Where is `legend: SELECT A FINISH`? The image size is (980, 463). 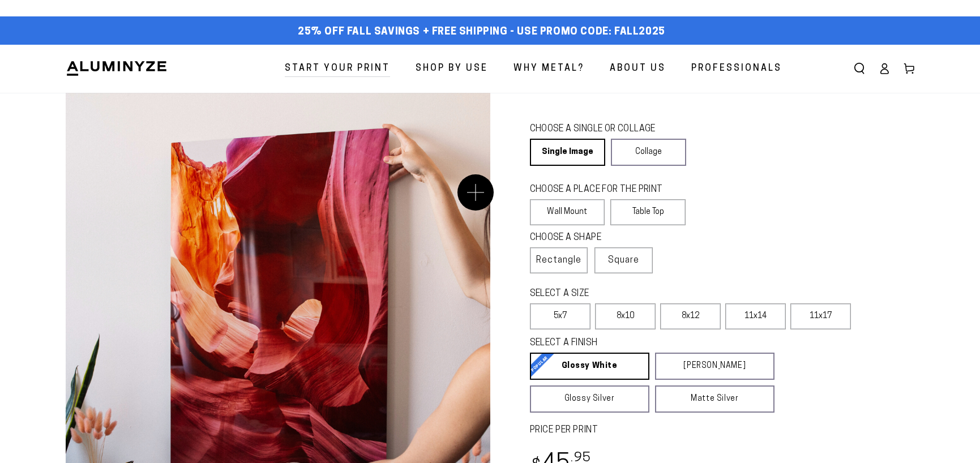 legend: SELECT A FINISH is located at coordinates (639, 343).